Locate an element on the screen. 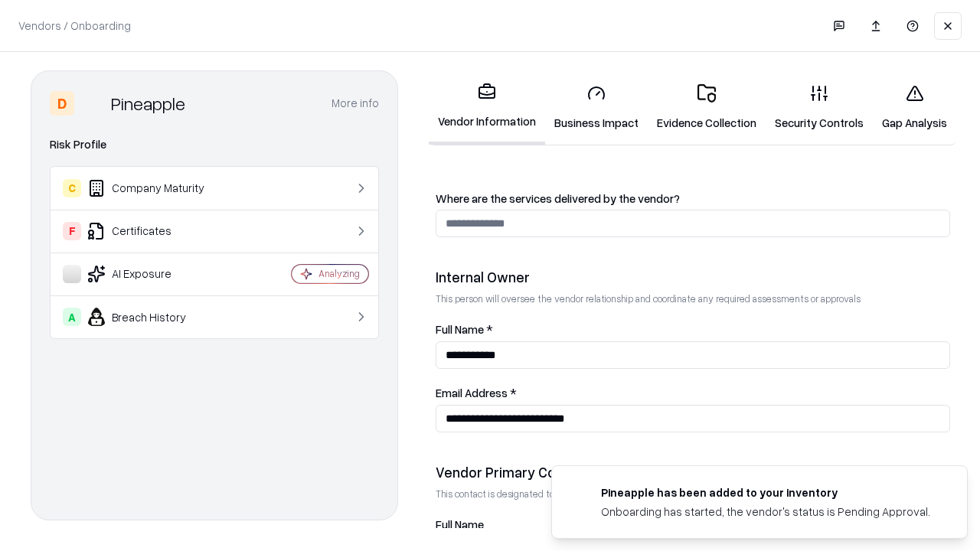 The width and height of the screenshot is (980, 551). a: Security Controls is located at coordinates (820, 108).